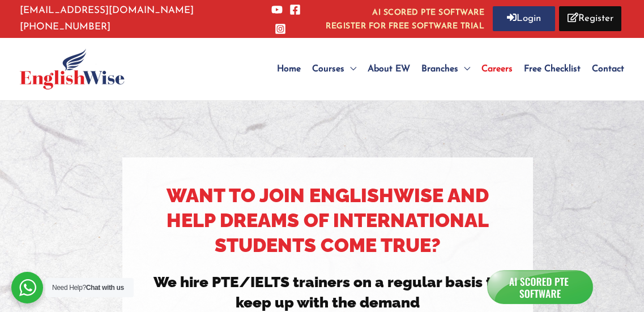 Image resolution: width=644 pixels, height=312 pixels. What do you see at coordinates (540, 287) in the screenshot?
I see `img: icon_a.png` at bounding box center [540, 287].